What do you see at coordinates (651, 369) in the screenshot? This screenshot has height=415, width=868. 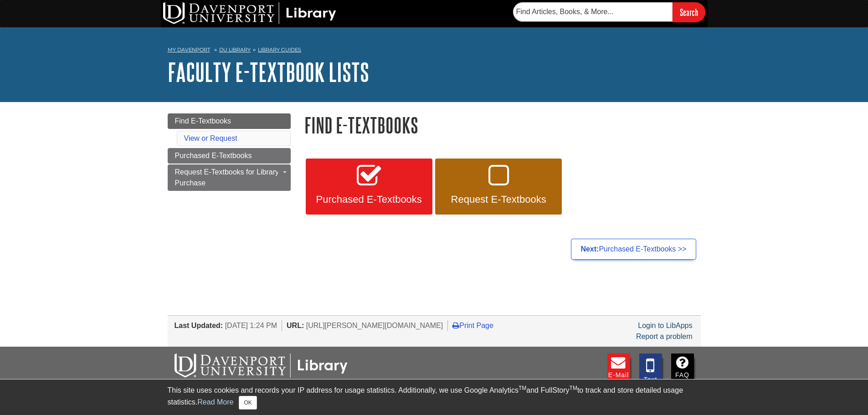 I see `a: Text` at bounding box center [651, 369].